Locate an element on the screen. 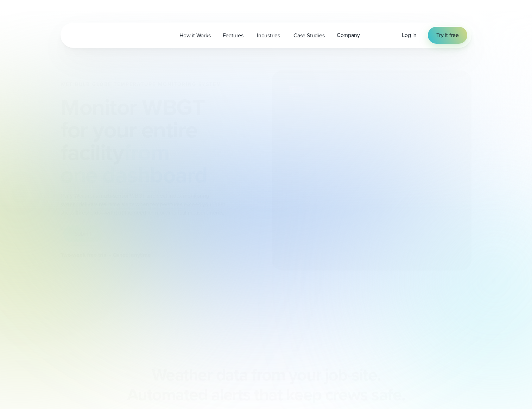  span: Log in is located at coordinates (409, 35).